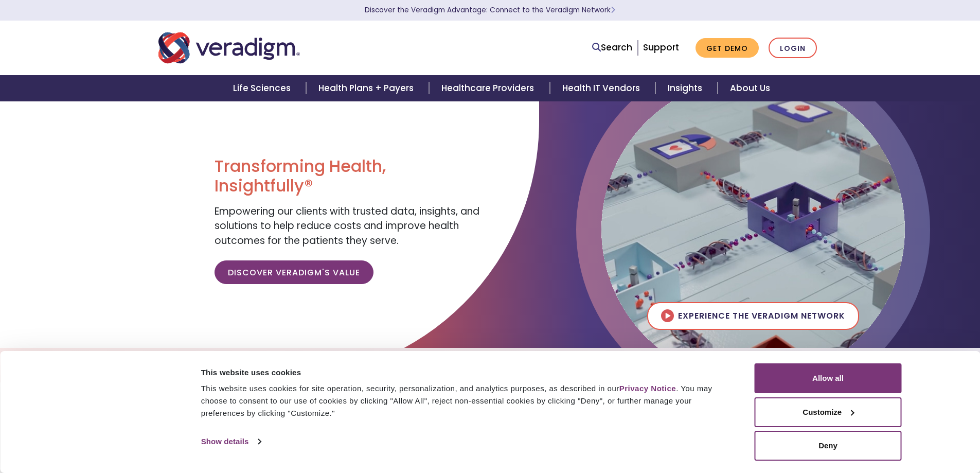  I want to click on button: Deny, so click(828, 446).